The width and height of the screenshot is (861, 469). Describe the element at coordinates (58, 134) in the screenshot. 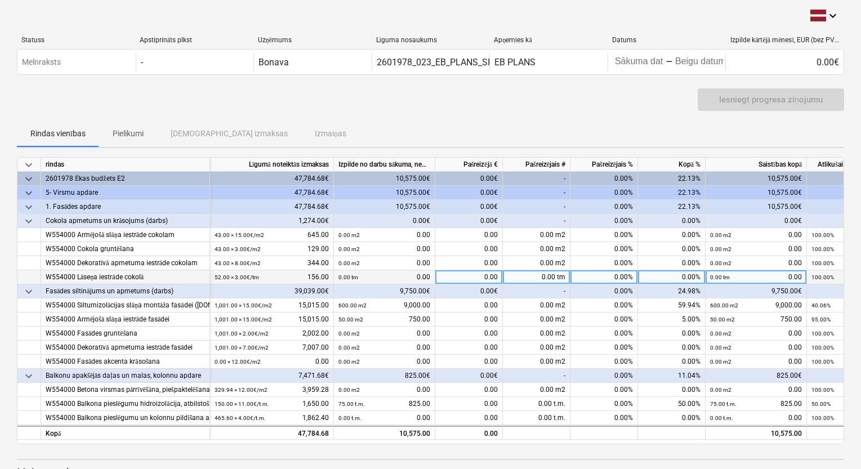

I see `p: Rindas vienības` at that location.